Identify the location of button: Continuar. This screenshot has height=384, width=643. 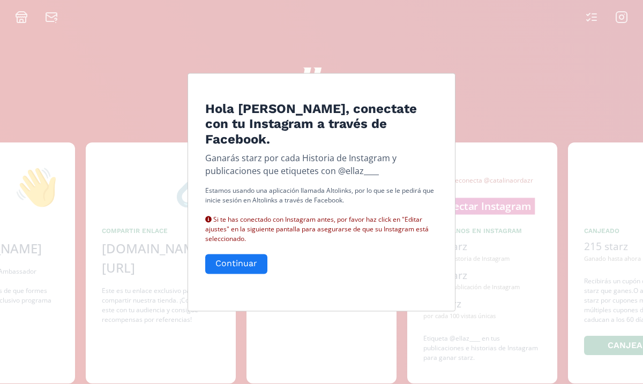
(236, 264).